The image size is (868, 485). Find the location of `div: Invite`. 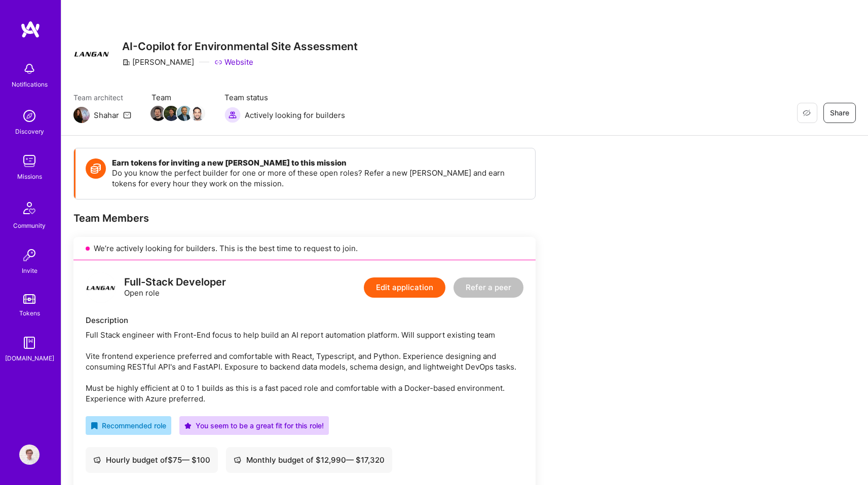

div: Invite is located at coordinates (29, 270).